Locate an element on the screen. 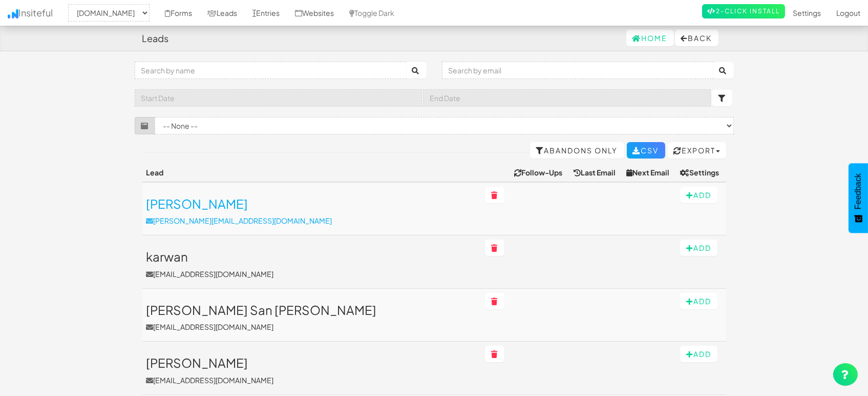 This screenshot has width=868, height=396. a: Abandons Only is located at coordinates (577, 151).